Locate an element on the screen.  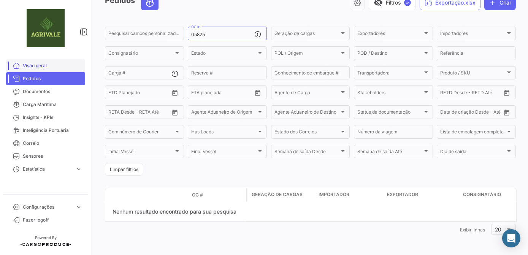
span: Estado is located at coordinates (224, 54).